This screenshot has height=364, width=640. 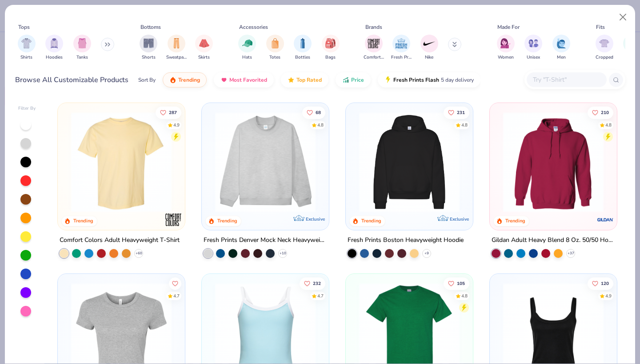 I want to click on img: f5d85501-0dbb-4ee4-b115-c08fa3845d83, so click(x=265, y=162).